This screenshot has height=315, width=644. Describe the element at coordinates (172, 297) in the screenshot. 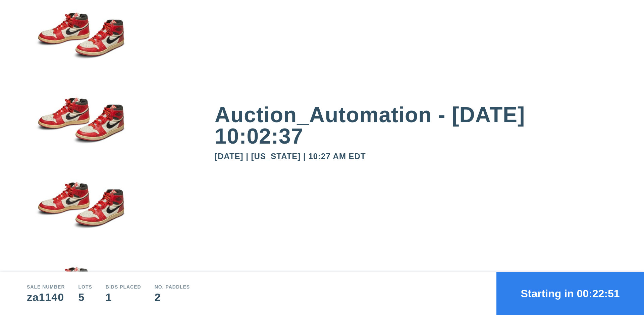

I see `div: 2` at that location.